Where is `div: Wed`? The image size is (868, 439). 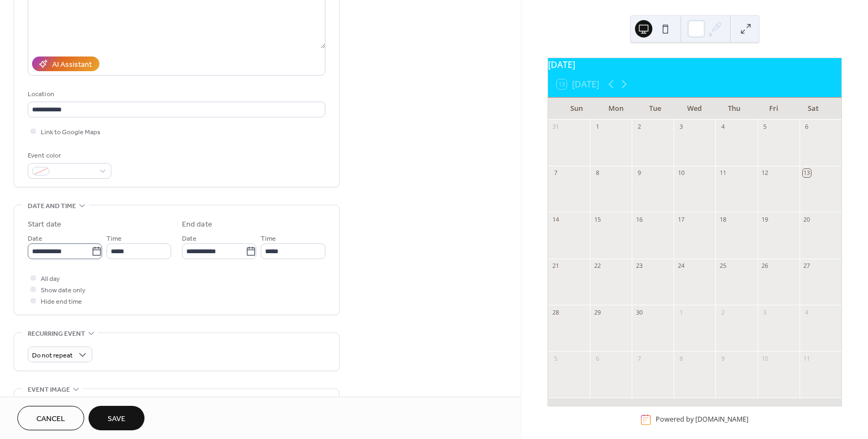
div: Wed is located at coordinates (695, 108).